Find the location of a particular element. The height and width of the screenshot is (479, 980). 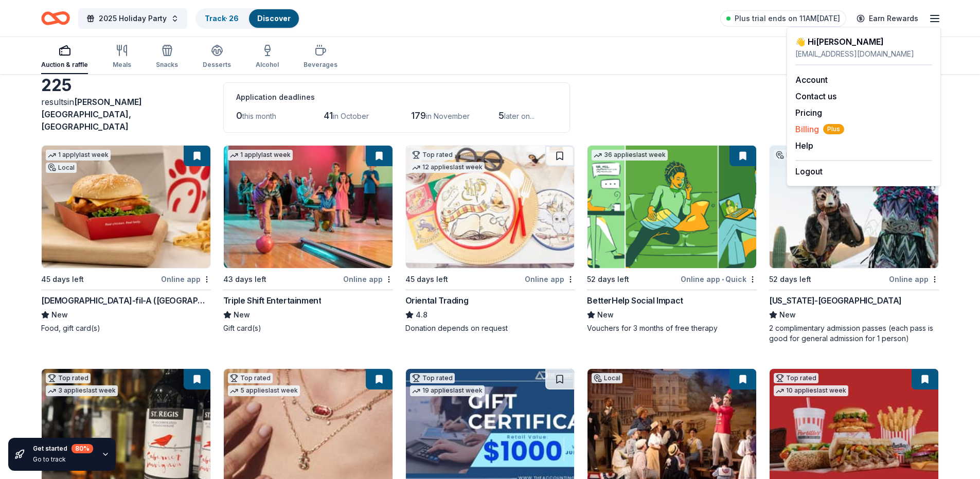

img: Image for Triple Shift Entertainment is located at coordinates (308, 207).